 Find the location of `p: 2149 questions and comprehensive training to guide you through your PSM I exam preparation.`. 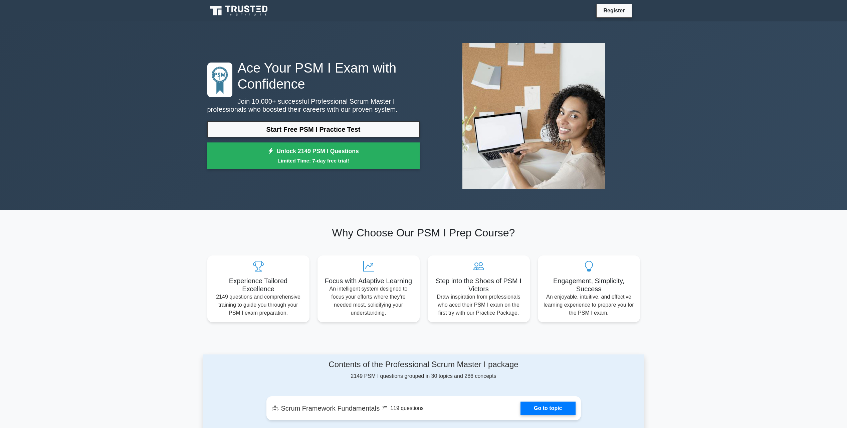

p: 2149 questions and comprehensive training to guide you through your PSM I exam preparation. is located at coordinates (259, 305).